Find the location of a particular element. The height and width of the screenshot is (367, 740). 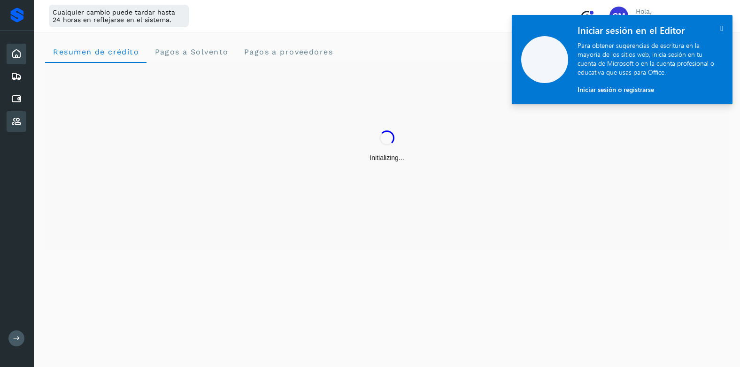

span: Pagos a proveedores is located at coordinates (288, 52).